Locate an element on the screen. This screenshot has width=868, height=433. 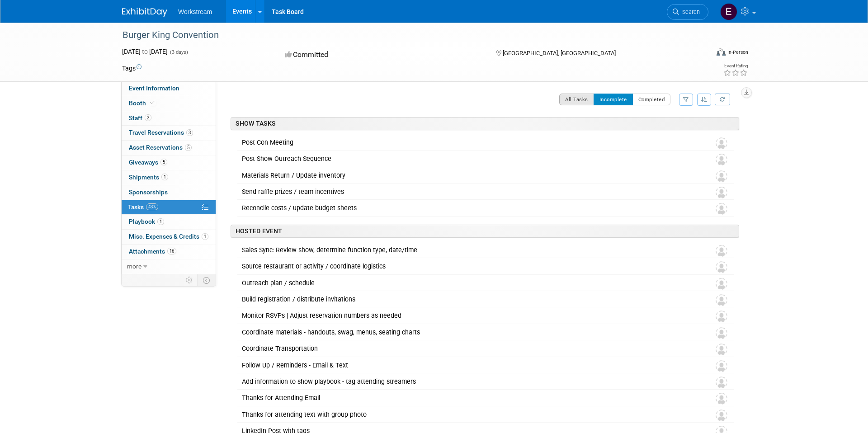
a: Attachments16 is located at coordinates (169, 252).